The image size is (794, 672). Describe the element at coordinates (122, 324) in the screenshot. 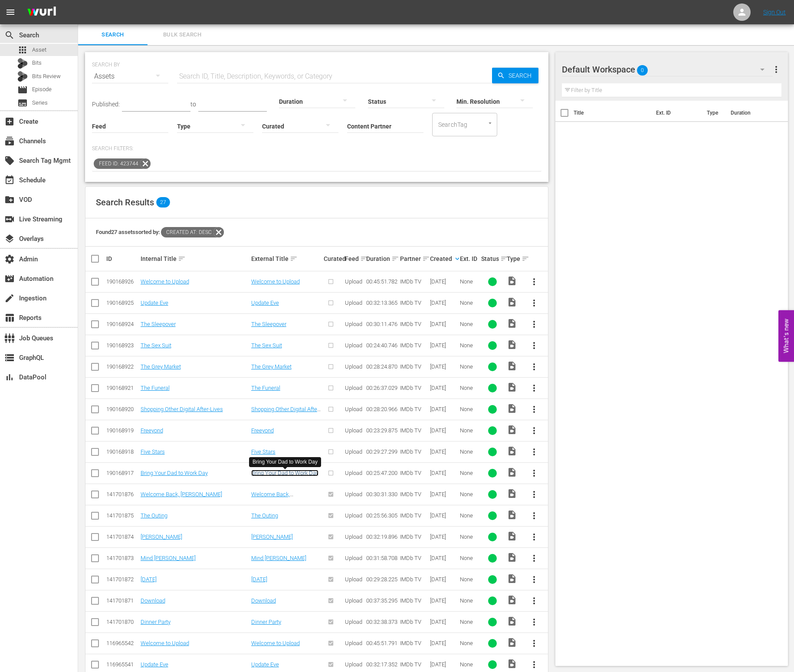

I see `div: 190168924` at that location.